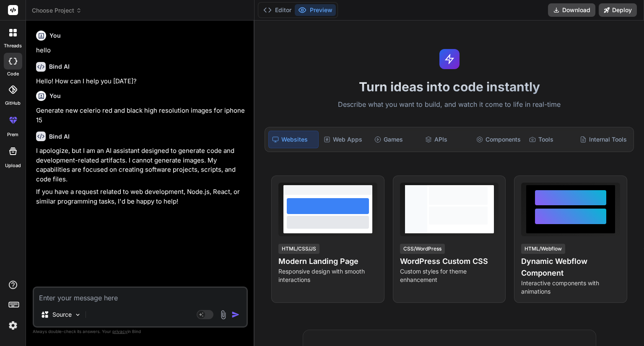 This screenshot has height=346, width=644. I want to click on label: Upload, so click(13, 165).